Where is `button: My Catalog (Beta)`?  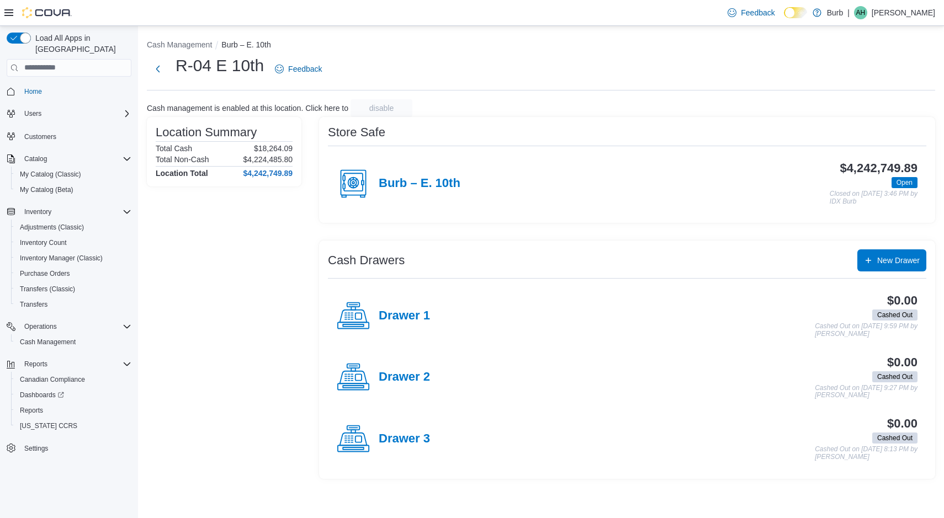 button: My Catalog (Beta) is located at coordinates (73, 190).